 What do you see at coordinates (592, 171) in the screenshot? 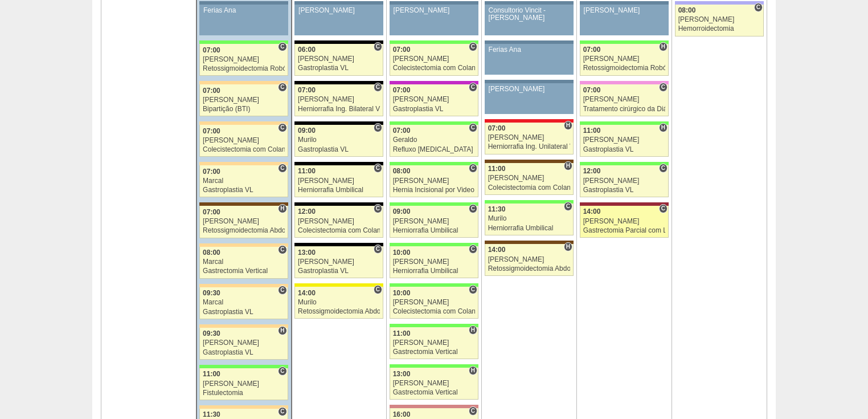
I see `span: 12:00` at bounding box center [592, 171].